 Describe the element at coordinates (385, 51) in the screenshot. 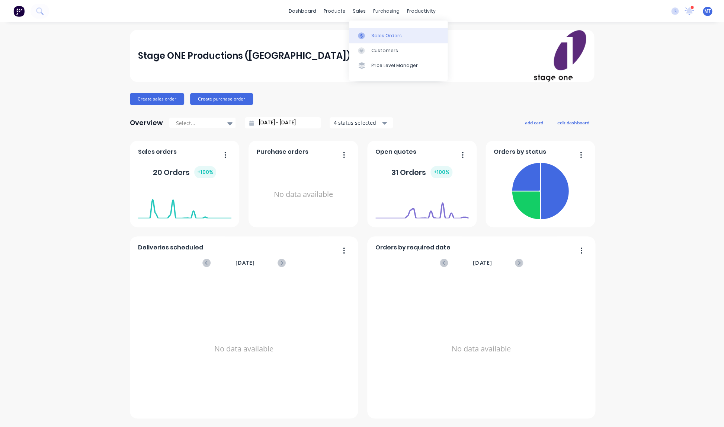

I see `div: Customers` at that location.